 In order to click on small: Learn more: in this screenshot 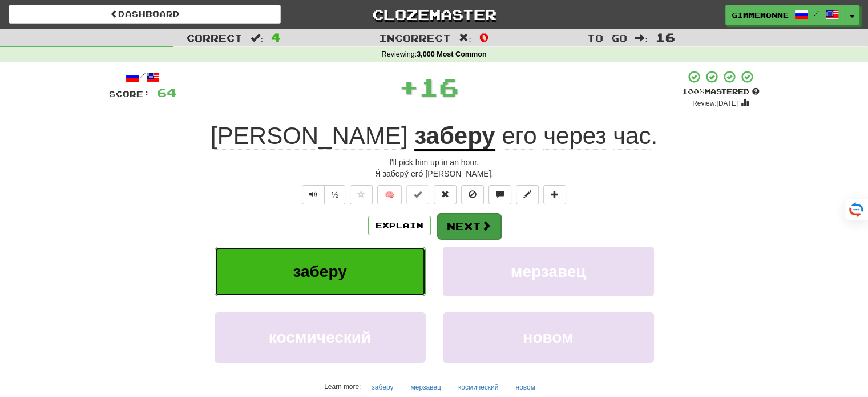, I will do `click(343, 387)`.